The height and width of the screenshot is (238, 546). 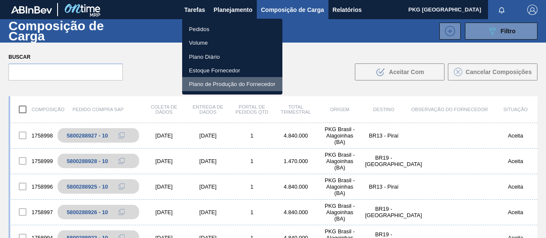 I want to click on a: Volume, so click(x=232, y=43).